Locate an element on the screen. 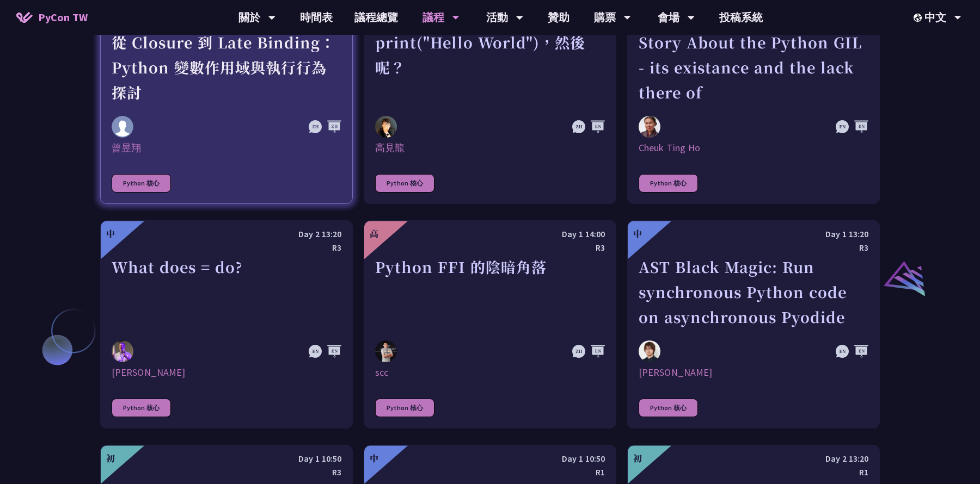 Image resolution: width=980 pixels, height=484 pixels. img: 高見龍 is located at coordinates (386, 127).